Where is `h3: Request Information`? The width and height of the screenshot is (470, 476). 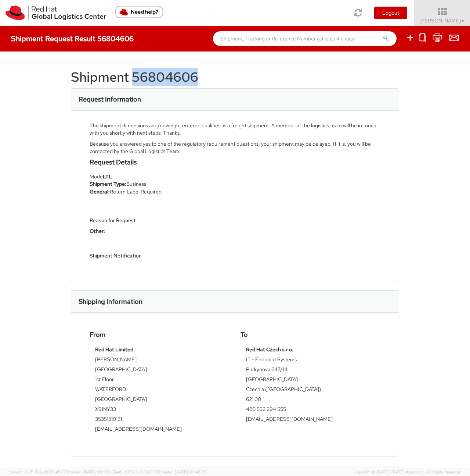
h3: Request Information is located at coordinates (110, 99).